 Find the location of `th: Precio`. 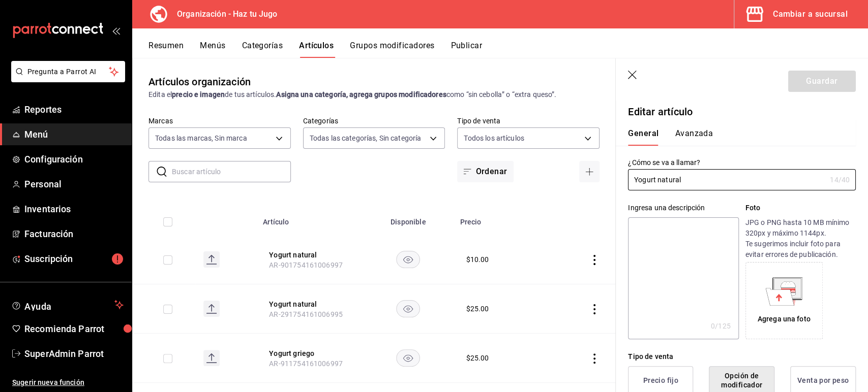

th: Precio is located at coordinates (498, 219).